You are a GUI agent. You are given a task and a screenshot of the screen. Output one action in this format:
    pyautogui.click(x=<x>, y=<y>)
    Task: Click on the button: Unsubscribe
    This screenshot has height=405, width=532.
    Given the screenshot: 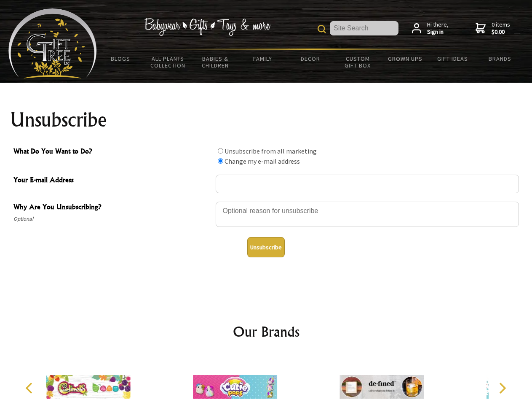 What is the action you would take?
    pyautogui.click(x=266, y=248)
    